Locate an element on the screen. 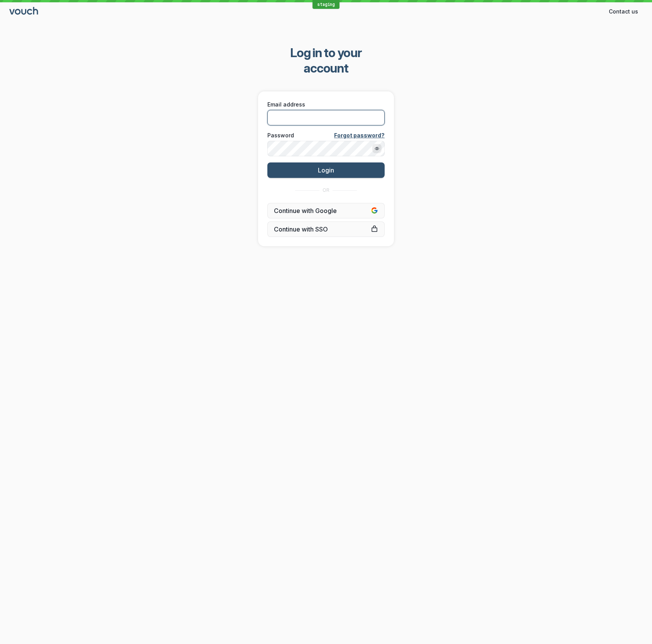 This screenshot has width=652, height=644. span: OR is located at coordinates (326, 190).